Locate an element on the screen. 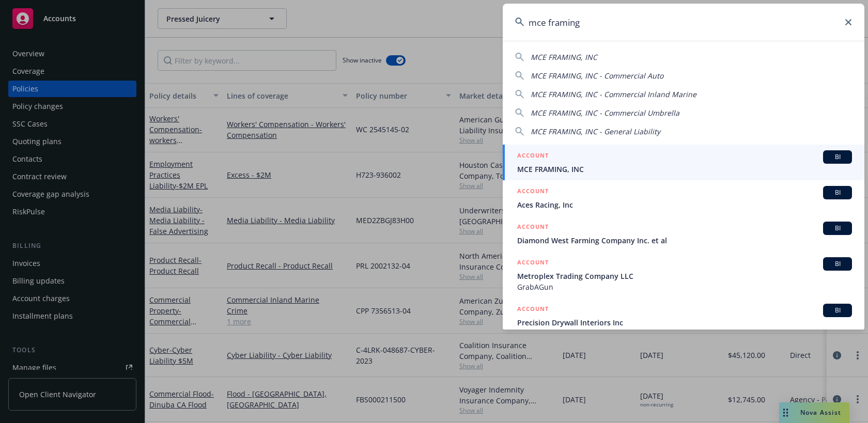  a: ACCOUNTBIDiamond West Farming Company Inc. et al is located at coordinates (684, 233).